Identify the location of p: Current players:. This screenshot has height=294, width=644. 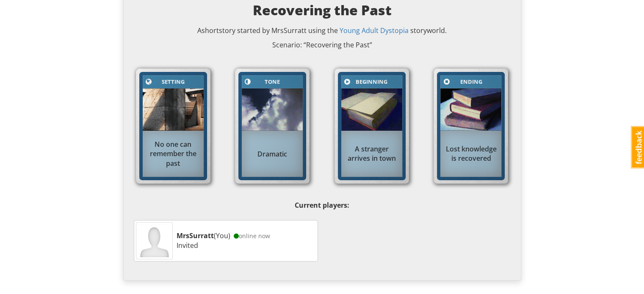
(322, 205).